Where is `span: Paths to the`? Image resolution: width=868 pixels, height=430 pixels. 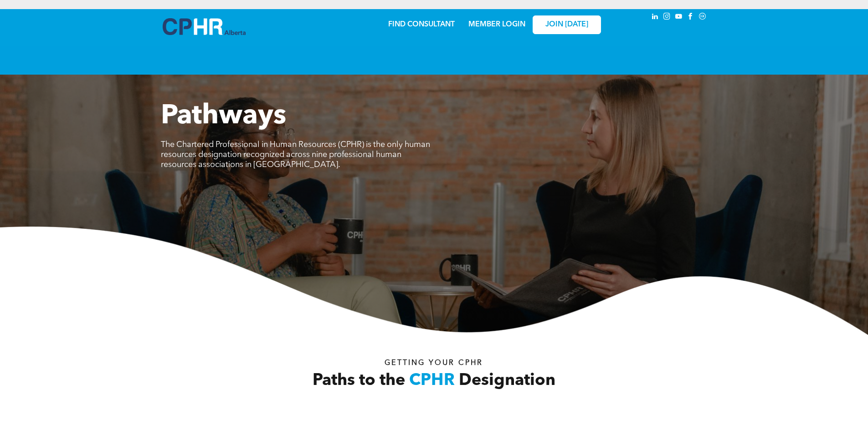
span: Paths to the is located at coordinates (359, 381).